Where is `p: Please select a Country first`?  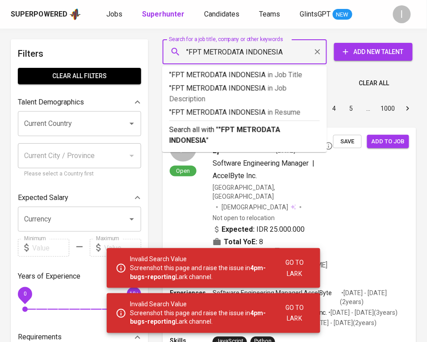 p: Please select a Country first is located at coordinates (80, 174).